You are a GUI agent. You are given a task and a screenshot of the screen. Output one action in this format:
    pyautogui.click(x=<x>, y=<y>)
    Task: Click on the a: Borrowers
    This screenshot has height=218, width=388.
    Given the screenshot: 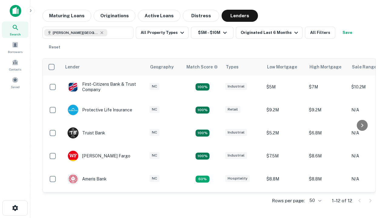 What is the action you would take?
    pyautogui.click(x=15, y=47)
    